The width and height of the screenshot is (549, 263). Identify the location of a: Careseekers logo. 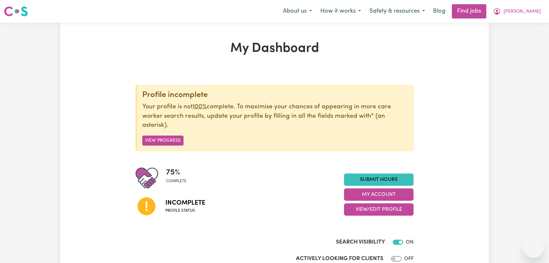
(16, 11).